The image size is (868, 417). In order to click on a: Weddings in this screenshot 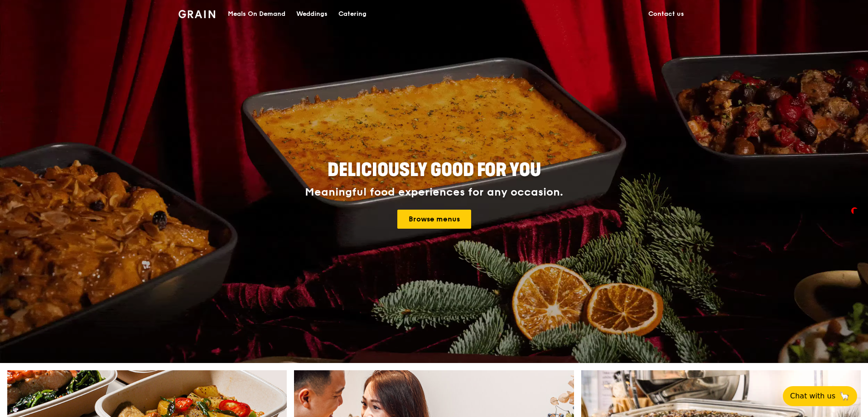, I will do `click(312, 14)`.